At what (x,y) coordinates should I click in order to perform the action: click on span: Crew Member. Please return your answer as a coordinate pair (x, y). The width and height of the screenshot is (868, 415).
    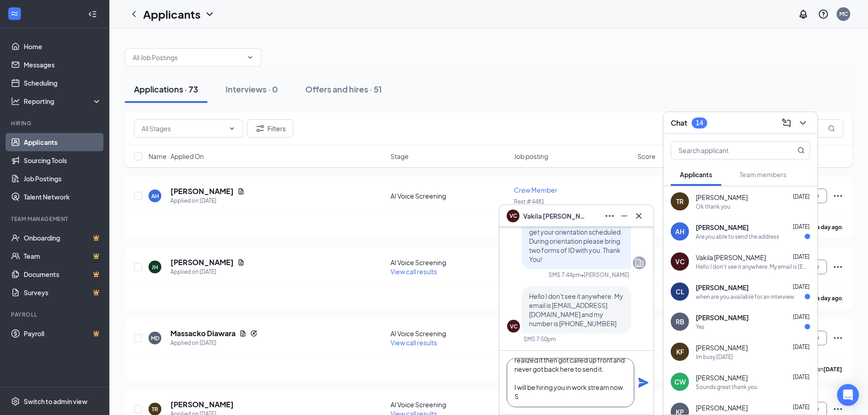
    Looking at the image, I should click on (536, 190).